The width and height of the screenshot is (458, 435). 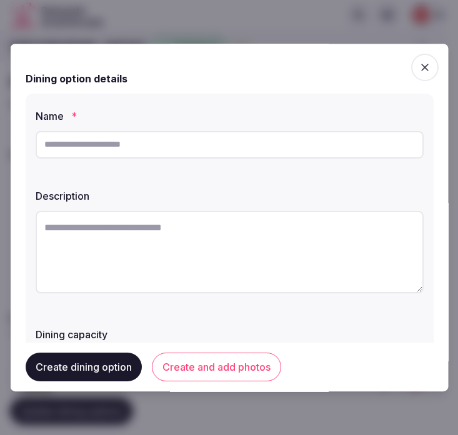 I want to click on h2: Dining option details, so click(x=76, y=79).